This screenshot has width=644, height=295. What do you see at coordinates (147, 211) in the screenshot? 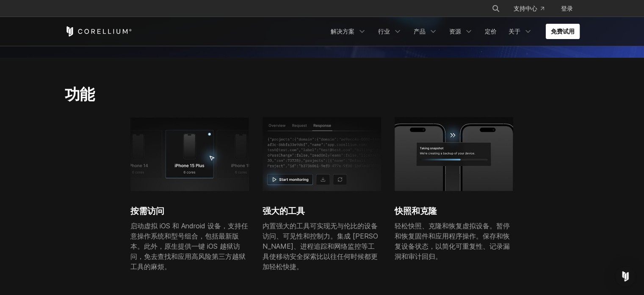
I see `font: 按需访问` at bounding box center [147, 211].